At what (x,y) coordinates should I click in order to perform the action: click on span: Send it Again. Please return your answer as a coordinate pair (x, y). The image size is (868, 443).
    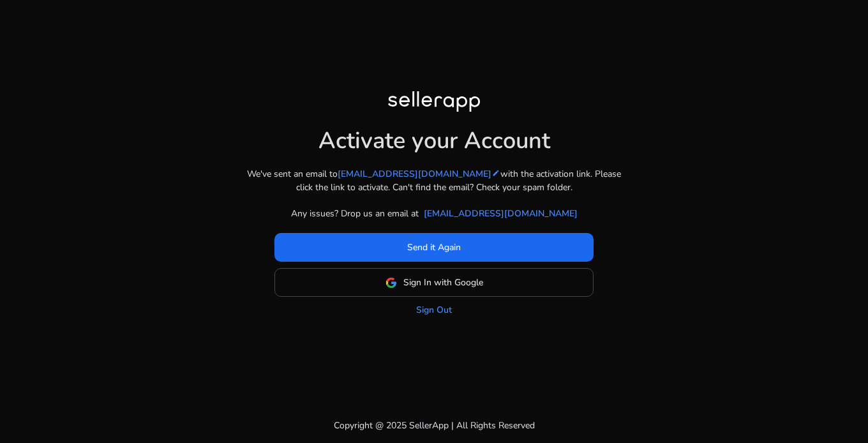
    Looking at the image, I should click on (434, 247).